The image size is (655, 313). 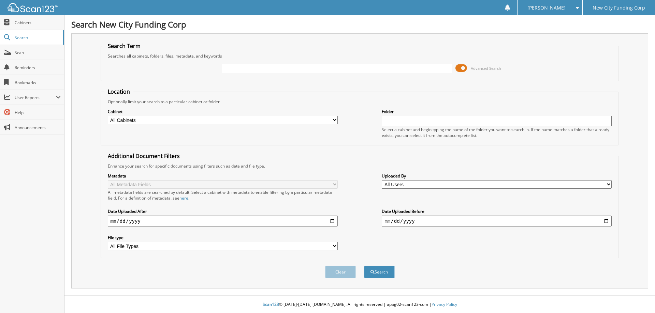 I want to click on label: Date Uploaded Before, so click(x=496, y=211).